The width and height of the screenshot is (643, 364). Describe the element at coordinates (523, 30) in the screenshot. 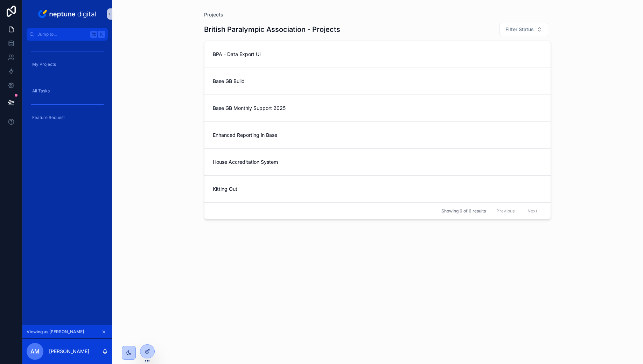

I see `button: Select Button` at that location.